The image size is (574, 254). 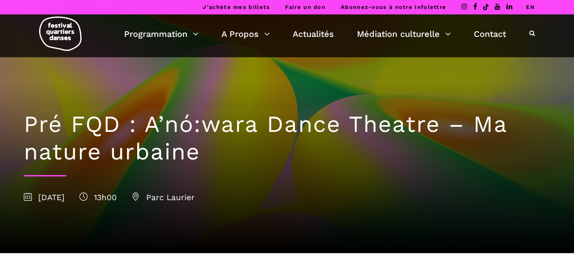 What do you see at coordinates (60, 34) in the screenshot?
I see `img: logo-fqd-med` at bounding box center [60, 34].